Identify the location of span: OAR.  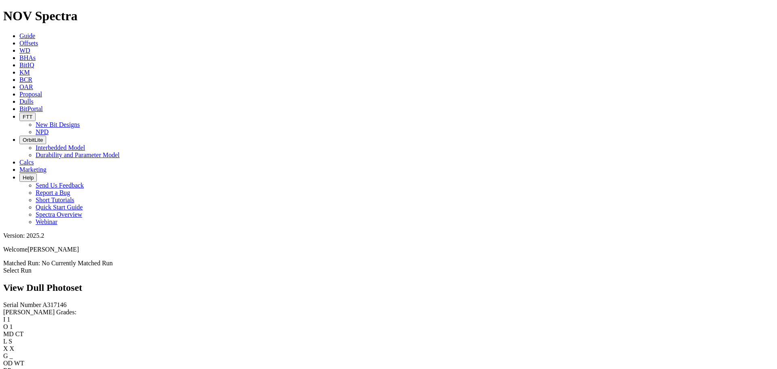
(26, 87).